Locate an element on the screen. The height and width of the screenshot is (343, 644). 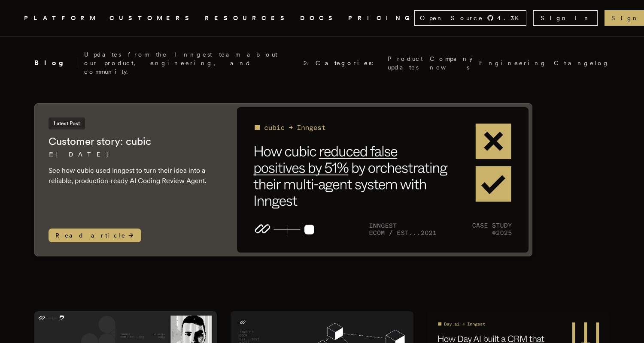
a: PRICING is located at coordinates (382, 18).